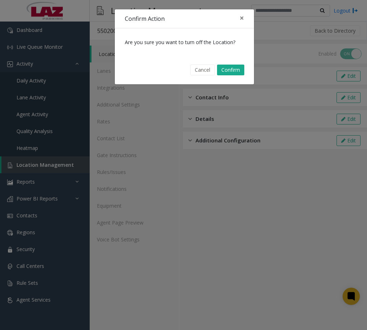 The image size is (367, 330). What do you see at coordinates (144, 19) in the screenshot?
I see `h4: Confirm Action` at bounding box center [144, 19].